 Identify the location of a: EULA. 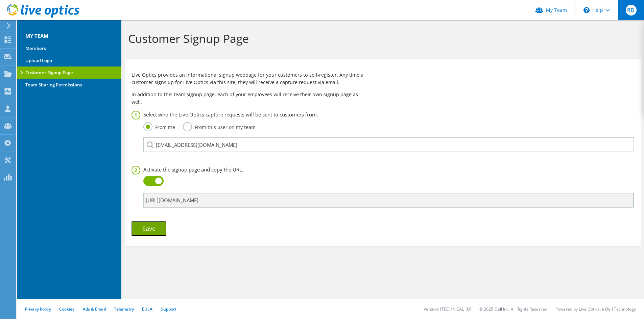
(147, 309).